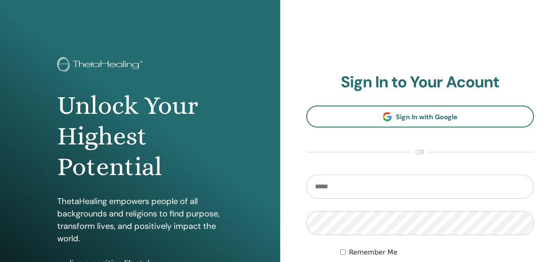  Describe the element at coordinates (426, 117) in the screenshot. I see `span: Sign In with Google` at that location.